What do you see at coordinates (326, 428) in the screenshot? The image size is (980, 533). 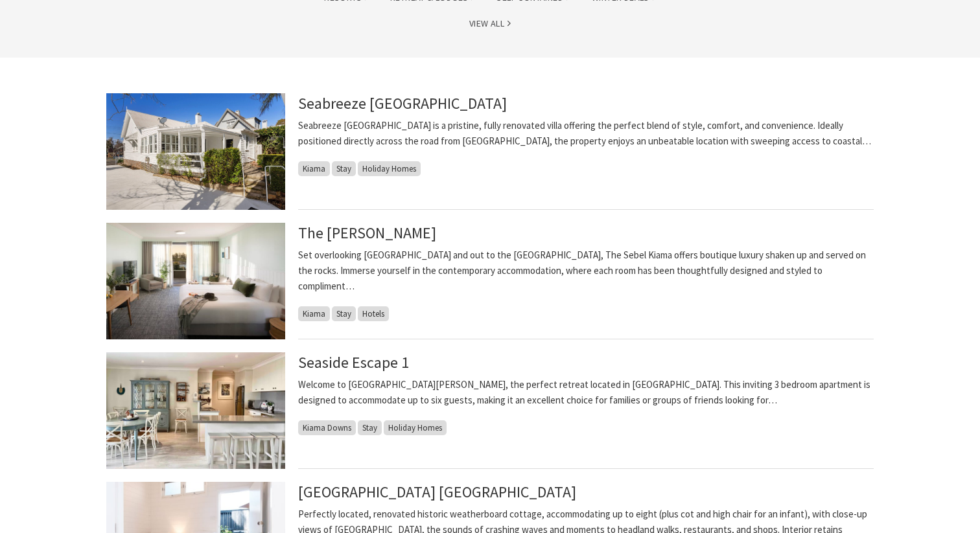 I see `span: Kiama Downs` at bounding box center [326, 428].